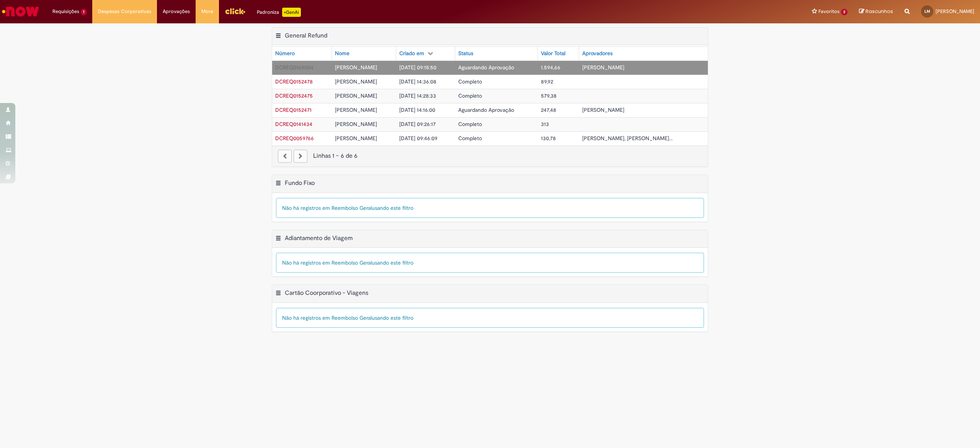 This screenshot has height=448, width=980. Describe the element at coordinates (84, 12) in the screenshot. I see `span: 1` at that location.